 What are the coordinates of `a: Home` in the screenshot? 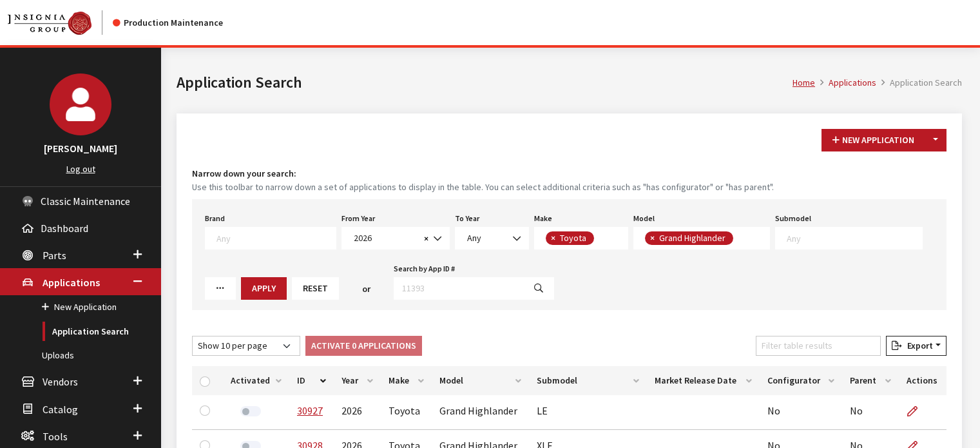 It's located at (804, 82).